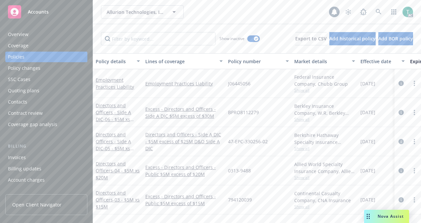  Describe the element at coordinates (23, 91) in the screenshot. I see `div: Quoting plans` at that location.